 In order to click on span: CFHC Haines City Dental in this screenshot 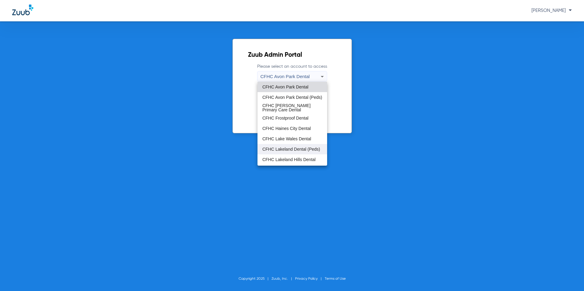, I will do `click(286, 129)`.